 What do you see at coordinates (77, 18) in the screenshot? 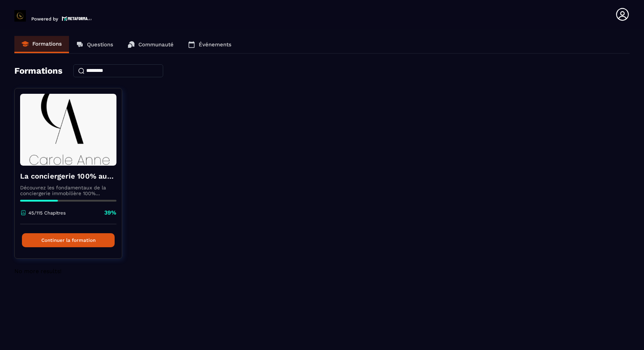
I see `img: logo` at bounding box center [77, 18].